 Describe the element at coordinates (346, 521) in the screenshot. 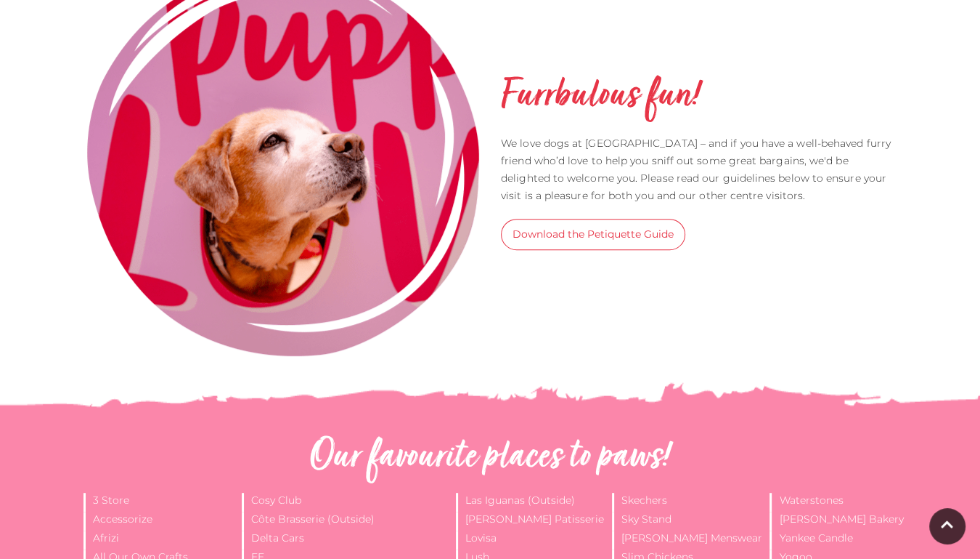

I see `li: Côte Brasserie (Outside)` at that location.